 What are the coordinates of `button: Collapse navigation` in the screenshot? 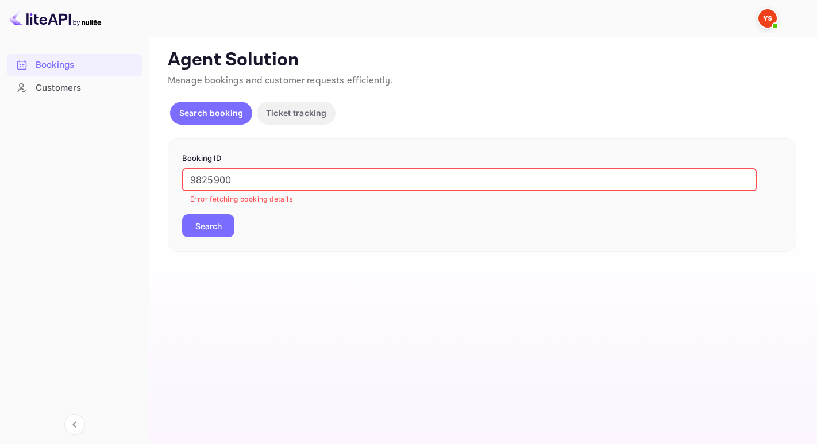 It's located at (75, 425).